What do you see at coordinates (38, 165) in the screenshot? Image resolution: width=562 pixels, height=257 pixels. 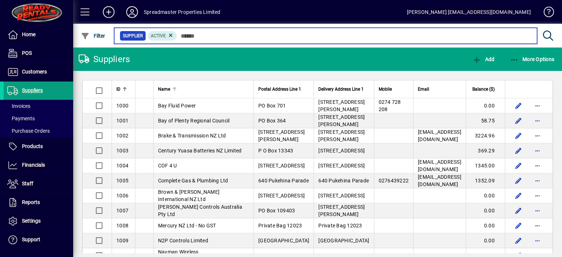 I see `a: Financials` at bounding box center [38, 165].